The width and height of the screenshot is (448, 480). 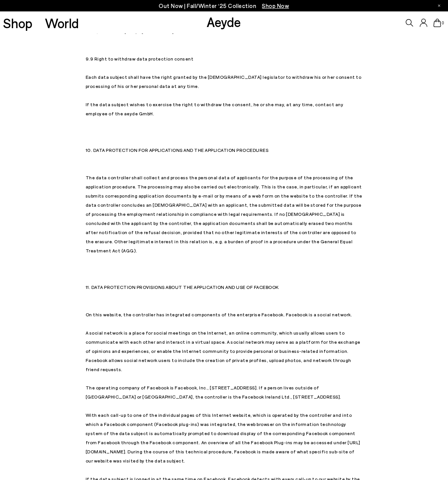 I want to click on span: 10. DATA PROTECTION FOR APPLICATIONS AND THE APPLICATION PROCEDURES, so click(x=177, y=150).